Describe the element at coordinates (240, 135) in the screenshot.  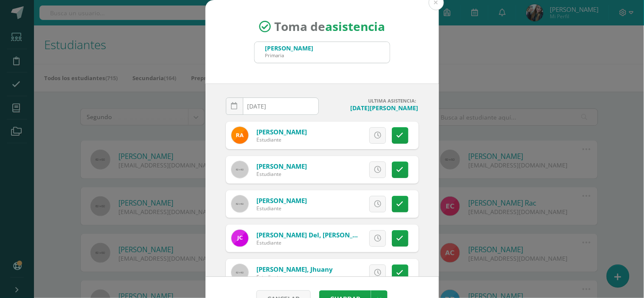
I see `img: 57da14cf0d064c3f31764d74580b0e1b.png` at that location.